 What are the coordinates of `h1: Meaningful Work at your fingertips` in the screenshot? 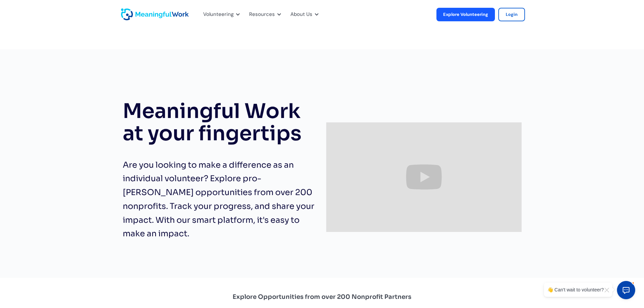 It's located at (220, 122).